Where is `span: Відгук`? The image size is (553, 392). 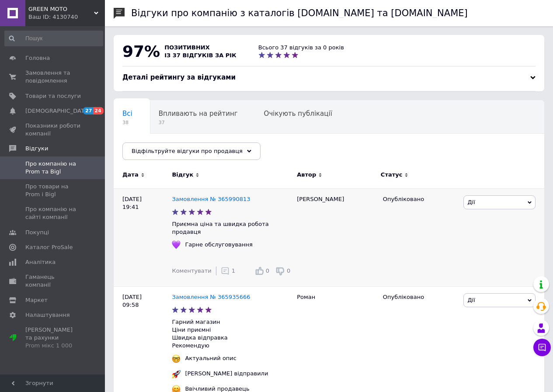
span: Відгук is located at coordinates (182, 175).